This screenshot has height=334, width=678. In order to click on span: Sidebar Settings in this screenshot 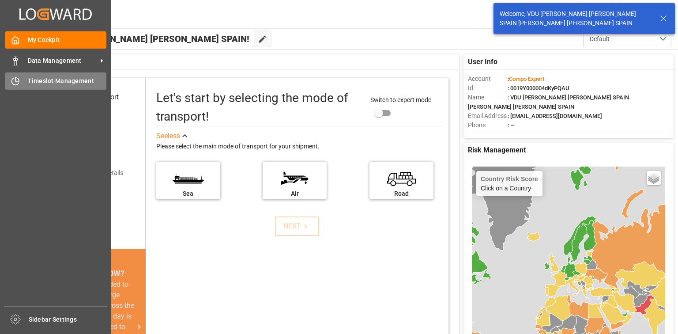, I will do `click(68, 319)`.